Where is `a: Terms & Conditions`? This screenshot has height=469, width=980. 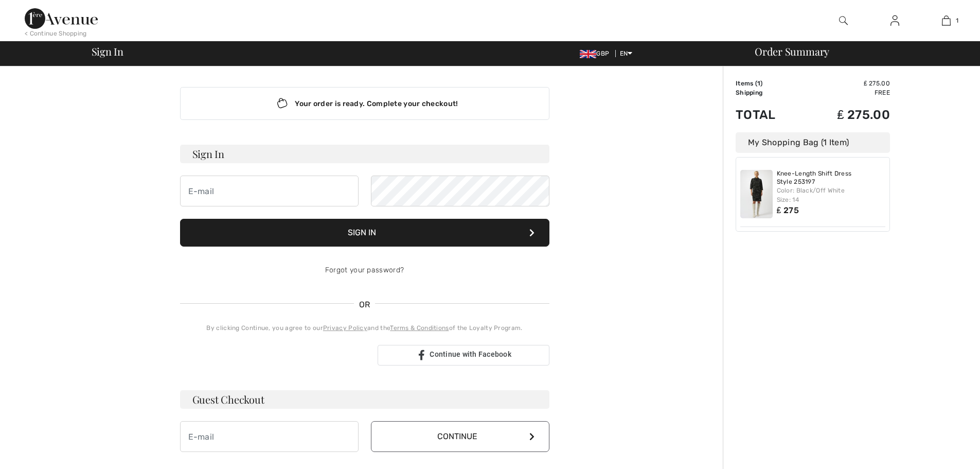
a: Terms & Conditions is located at coordinates (419, 328).